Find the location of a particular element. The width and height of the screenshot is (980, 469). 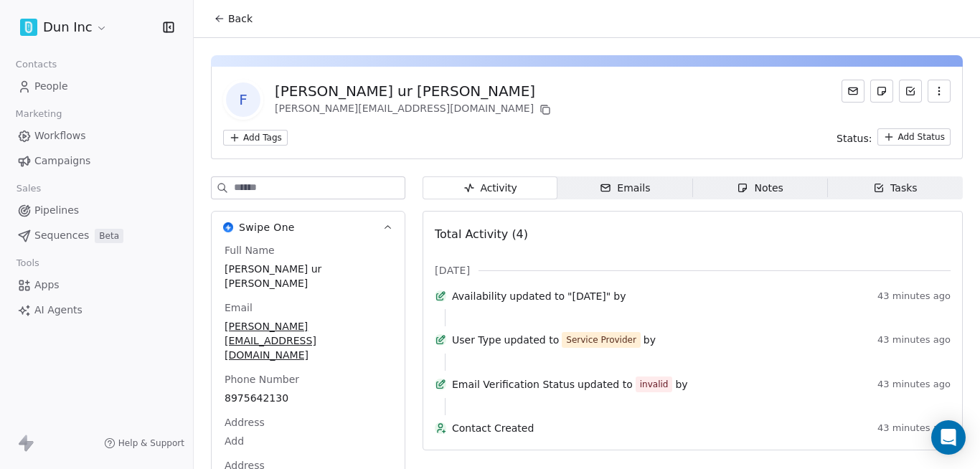

span: Tools is located at coordinates (27, 264).